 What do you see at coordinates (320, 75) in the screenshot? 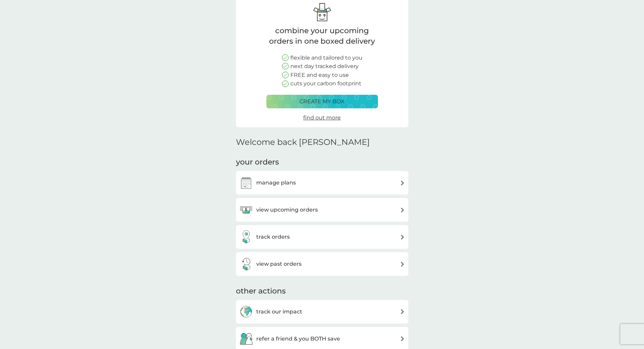
I see `p: FREE and easy to use` at bounding box center [320, 75].